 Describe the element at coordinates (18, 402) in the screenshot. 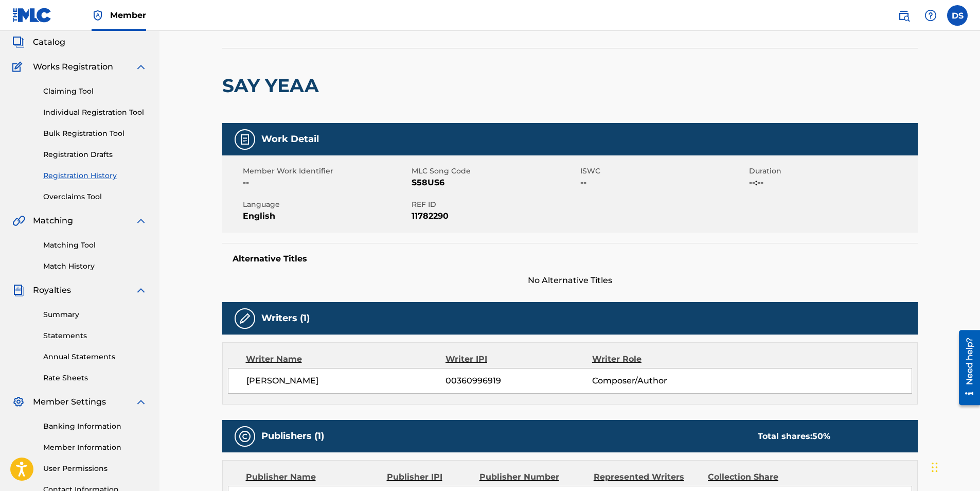

I see `img: Member Settings` at that location.